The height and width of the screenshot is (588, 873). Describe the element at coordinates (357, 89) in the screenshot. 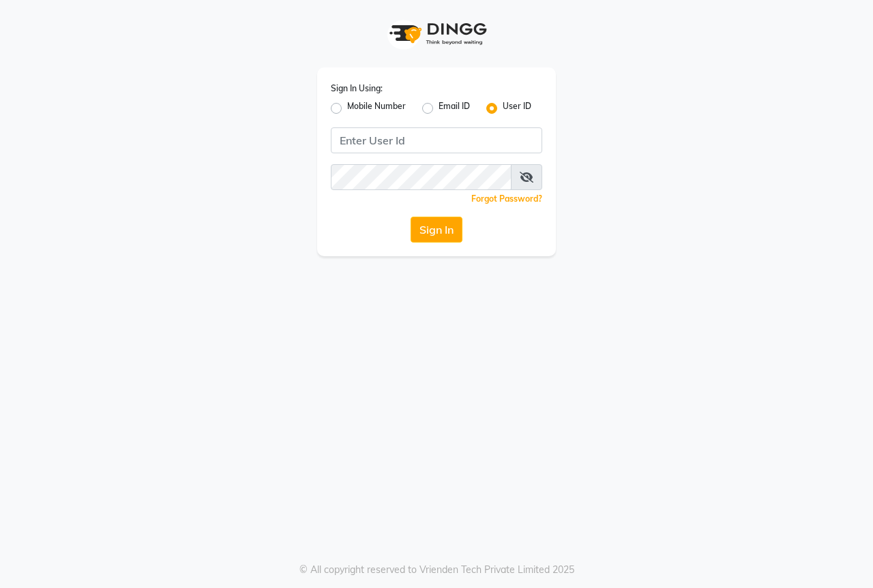

I see `label: Sign In Using:` at that location.